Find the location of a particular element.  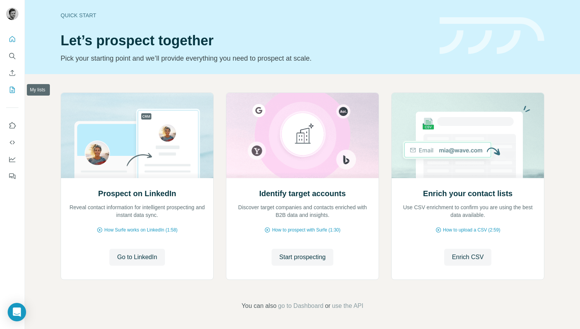

span: Start prospecting is located at coordinates (302, 257).